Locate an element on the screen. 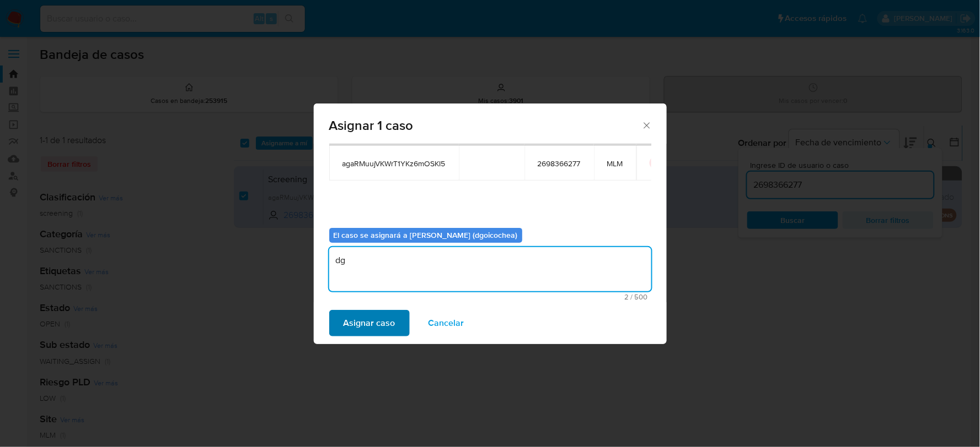  button: Cerrar ventana is located at coordinates (646, 125).